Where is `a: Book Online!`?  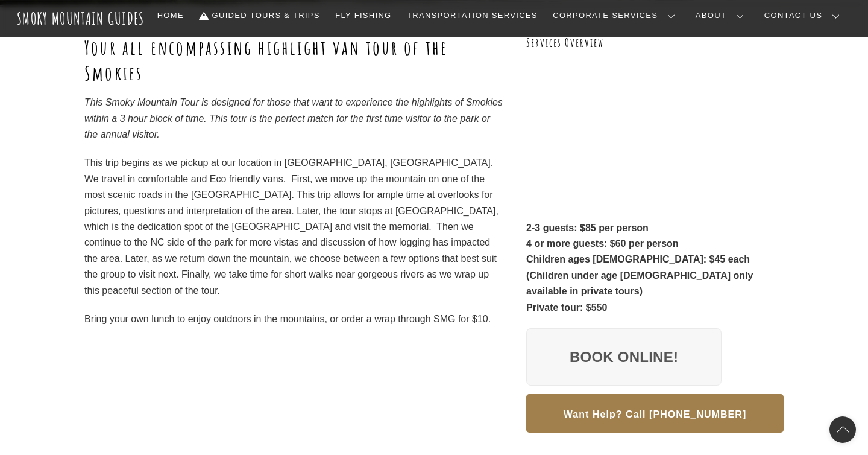 a: Book Online! is located at coordinates (624, 357).